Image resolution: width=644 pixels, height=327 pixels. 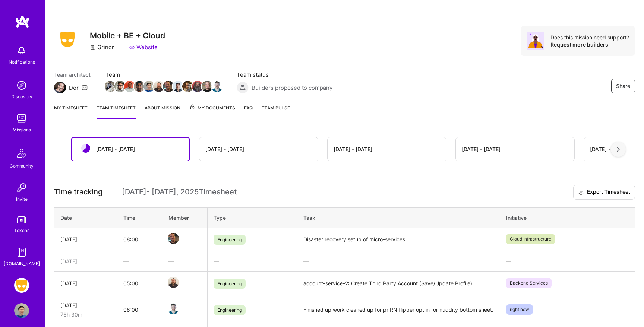 What do you see at coordinates (567, 218) in the screenshot?
I see `th: Initiative` at bounding box center [567, 218].